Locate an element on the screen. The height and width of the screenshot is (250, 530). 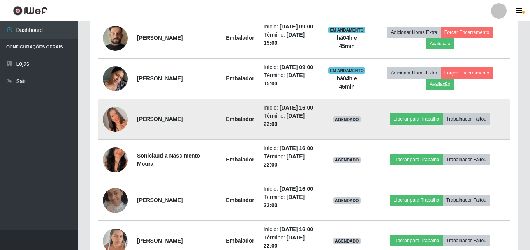
img: 1751455620559.jpeg is located at coordinates (115, 119).